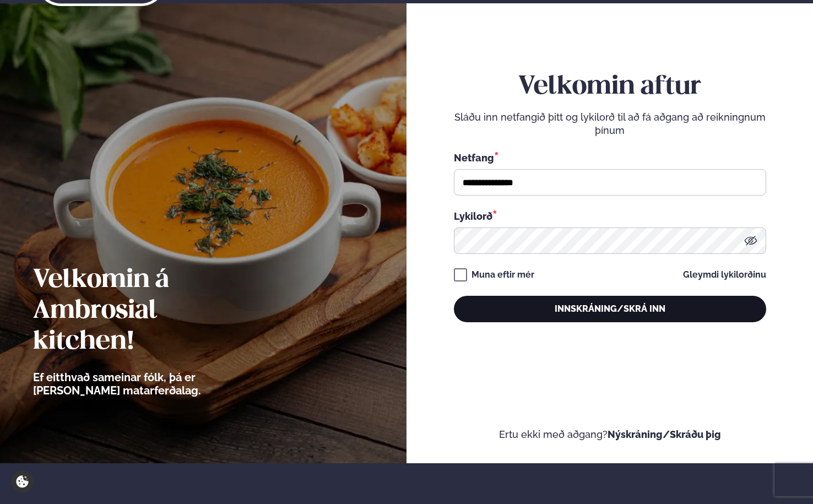 Image resolution: width=813 pixels, height=504 pixels. What do you see at coordinates (22, 481) in the screenshot?
I see `a: Cookie settings` at bounding box center [22, 481].